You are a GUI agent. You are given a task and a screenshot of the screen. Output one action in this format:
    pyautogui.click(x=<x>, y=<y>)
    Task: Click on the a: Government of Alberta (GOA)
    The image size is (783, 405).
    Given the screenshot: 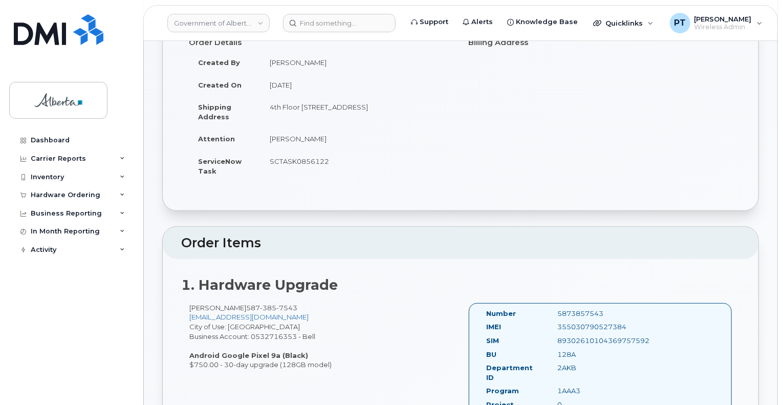 What is the action you would take?
    pyautogui.click(x=219, y=23)
    